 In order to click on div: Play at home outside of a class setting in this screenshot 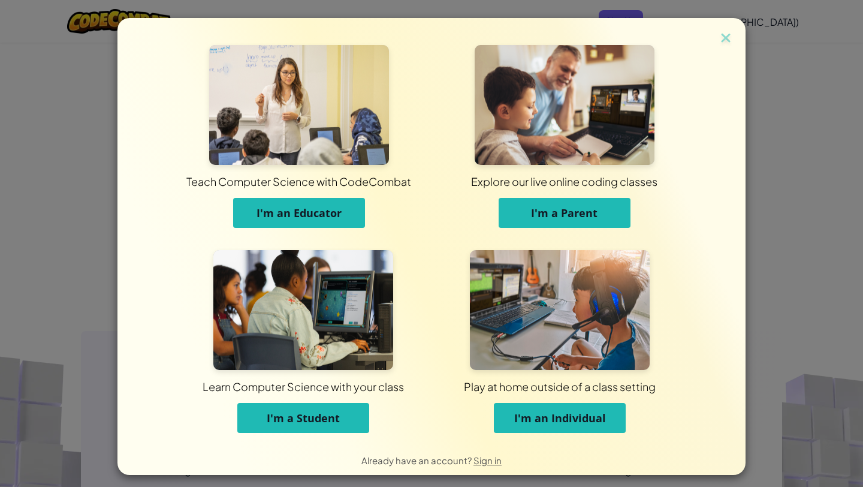, I will do `click(560, 386)`.